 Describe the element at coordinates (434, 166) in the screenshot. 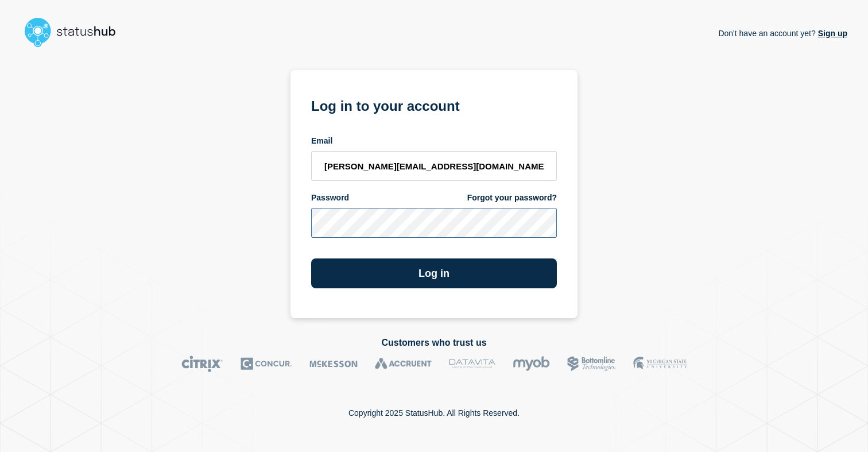

I see `input: email input` at that location.